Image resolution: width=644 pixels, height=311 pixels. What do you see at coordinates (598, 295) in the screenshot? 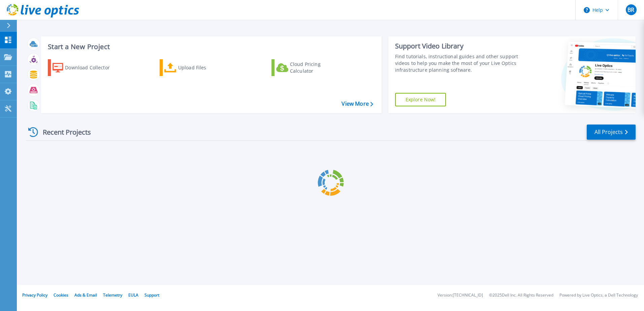
I see `li: Powered by Live Optics, a Dell Technology` at bounding box center [598, 295].